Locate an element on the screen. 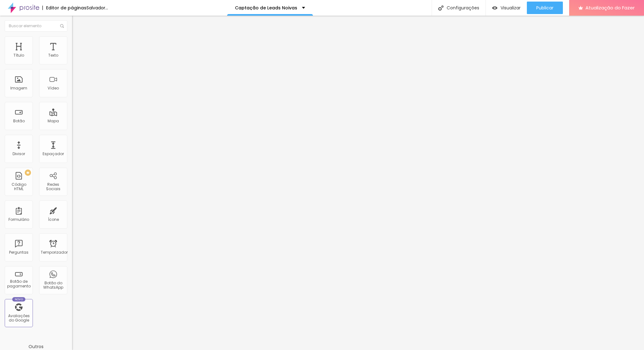 This screenshot has width=644, height=350. font: Botão do WhatsApp is located at coordinates (53, 286).